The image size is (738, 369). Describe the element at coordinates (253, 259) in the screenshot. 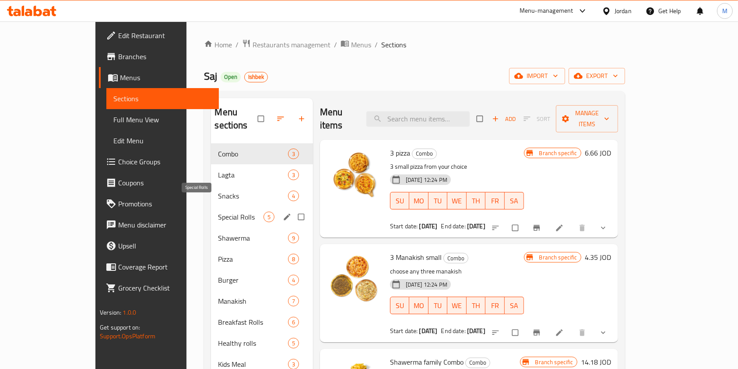

I see `span: Pizza` at that location.